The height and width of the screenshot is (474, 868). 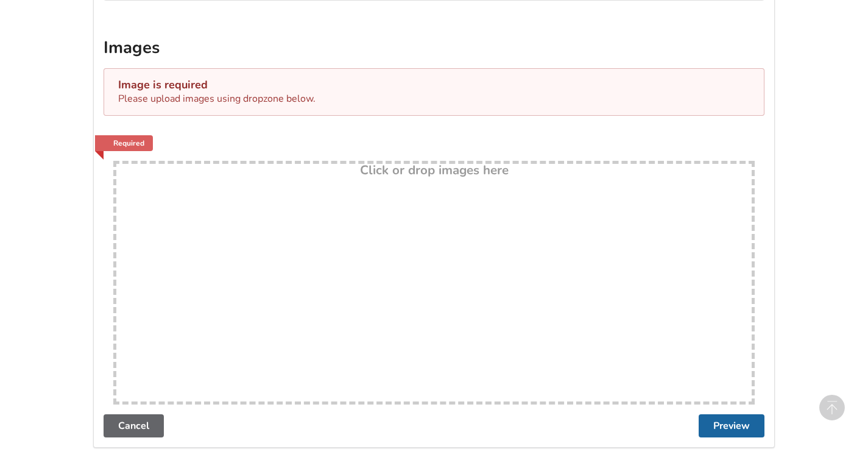 I want to click on div: Please upload images using dropzone below., so click(x=434, y=98).